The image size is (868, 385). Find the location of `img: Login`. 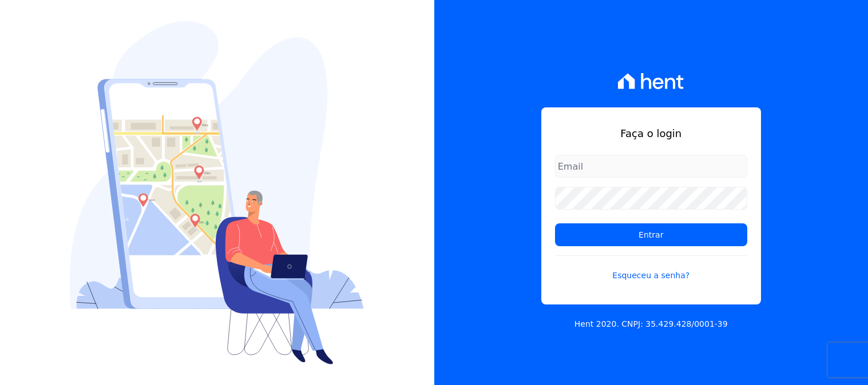

img: Login is located at coordinates (217, 192).